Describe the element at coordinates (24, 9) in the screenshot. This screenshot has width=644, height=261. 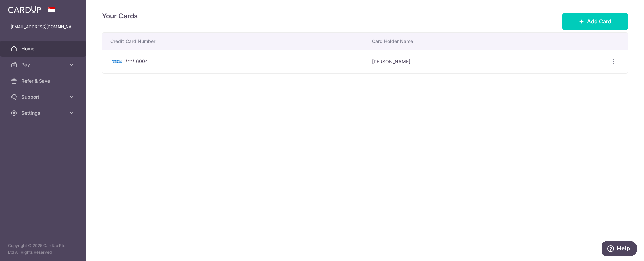
I see `img: CardUp` at that location.